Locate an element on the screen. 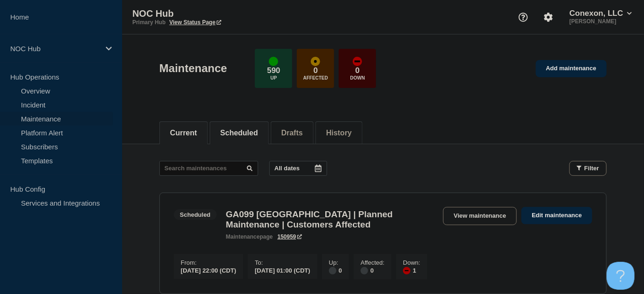 The width and height of the screenshot is (644, 294). button: Drafts is located at coordinates (292, 133).